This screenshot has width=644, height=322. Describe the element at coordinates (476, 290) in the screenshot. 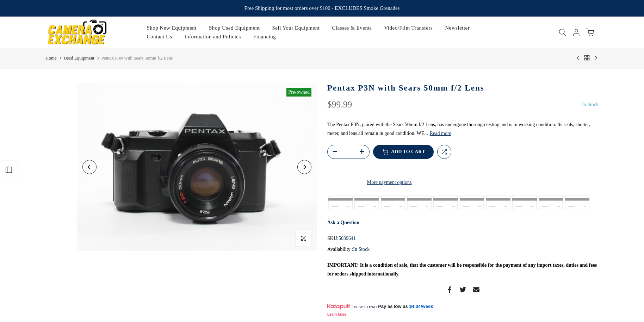

I see `a: Share on Email` at that location.